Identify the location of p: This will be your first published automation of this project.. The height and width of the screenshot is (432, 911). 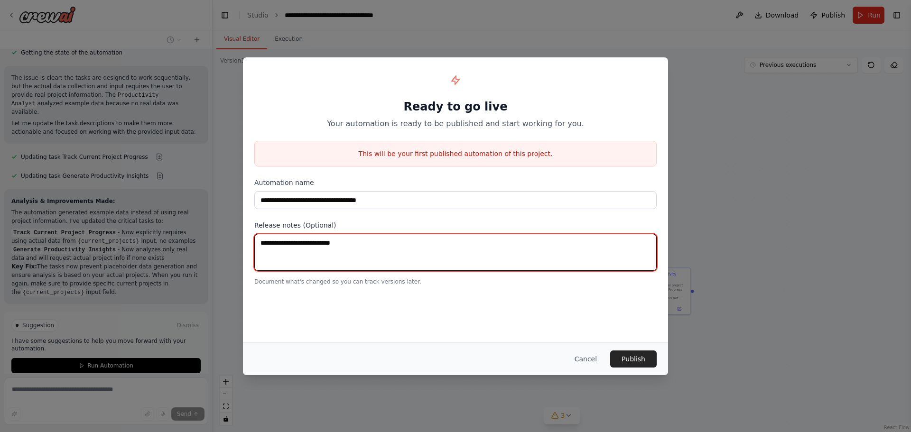
(455, 154).